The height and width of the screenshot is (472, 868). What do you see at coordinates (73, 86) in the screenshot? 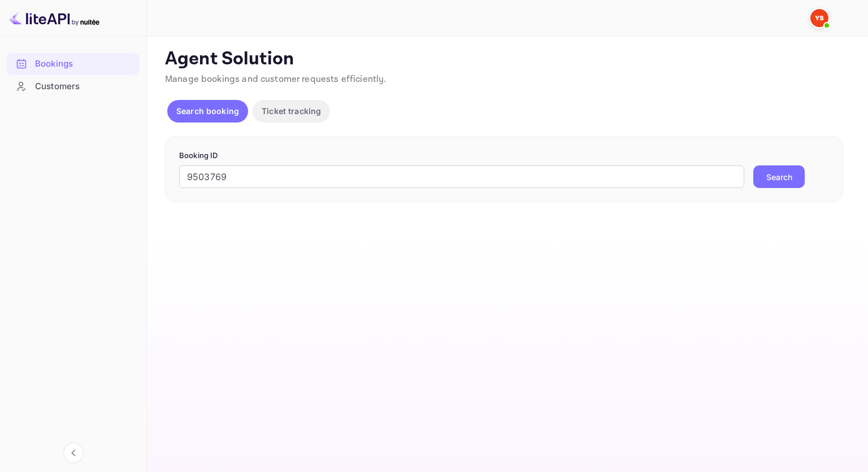
I see `a: Customers` at bounding box center [73, 86].